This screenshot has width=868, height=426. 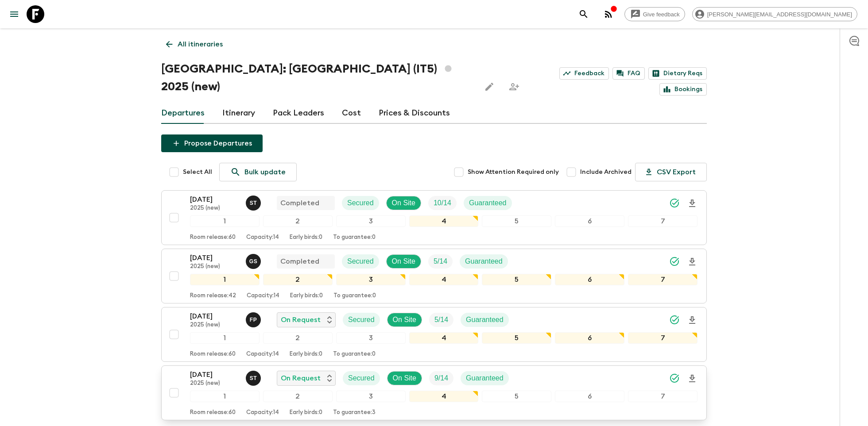 I want to click on p: Bulk update, so click(x=265, y=172).